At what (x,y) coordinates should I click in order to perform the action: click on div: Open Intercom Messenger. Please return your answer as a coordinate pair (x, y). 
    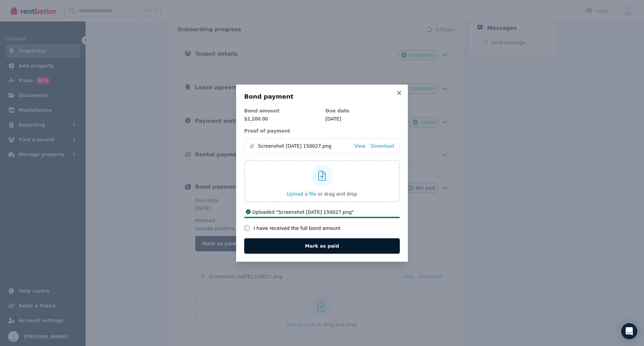
    Looking at the image, I should click on (629, 331).